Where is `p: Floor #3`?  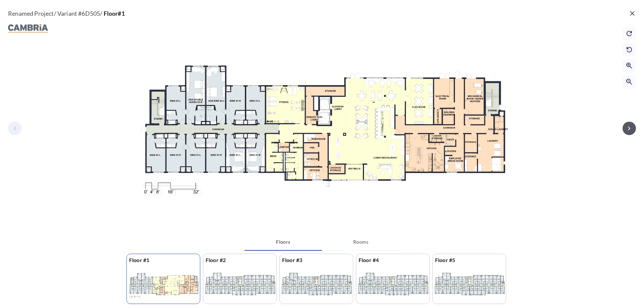 p: Floor #3 is located at coordinates (316, 260).